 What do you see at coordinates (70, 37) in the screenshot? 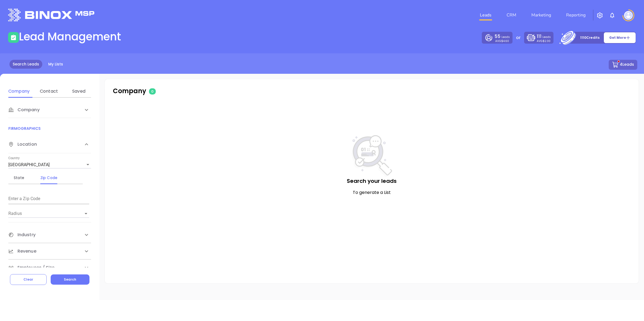
I see `h1: Lead Management` at bounding box center [70, 37].